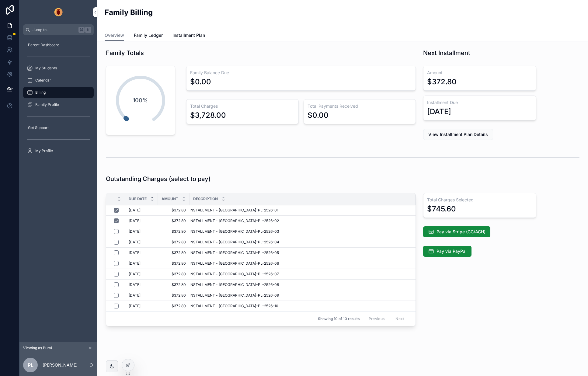  What do you see at coordinates (46, 68) in the screenshot?
I see `span: My Students` at bounding box center [46, 68].